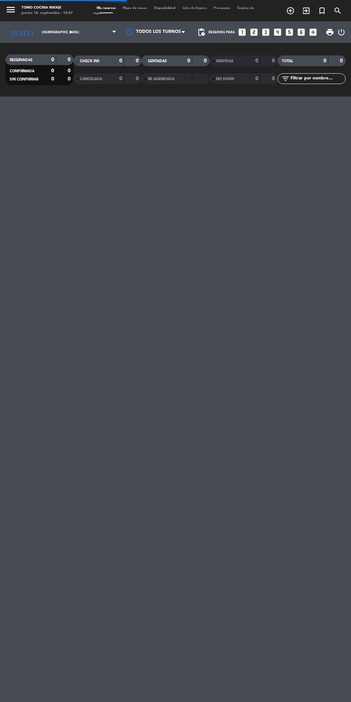 Image resolution: width=351 pixels, height=702 pixels. Describe the element at coordinates (322, 11) in the screenshot. I see `i: turned_in_not` at that location.